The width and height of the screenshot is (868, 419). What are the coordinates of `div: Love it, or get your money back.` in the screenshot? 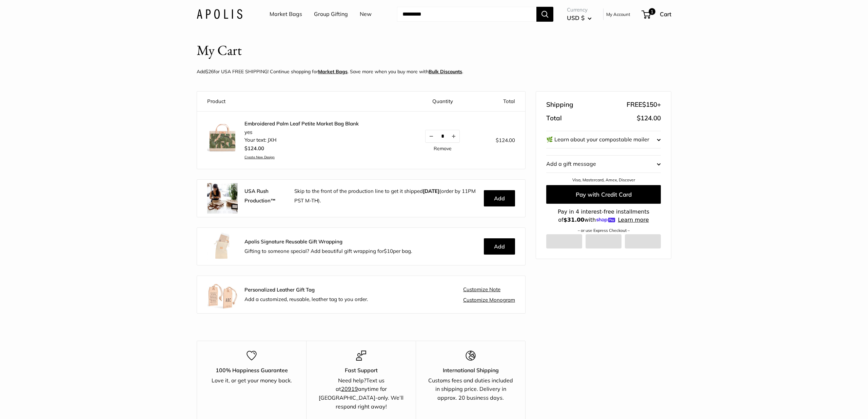 It's located at (252, 381).